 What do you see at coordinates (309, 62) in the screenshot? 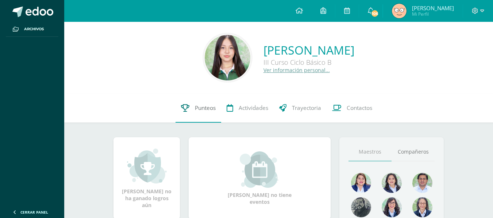
I see `div: III Curso Ciclo Básico B` at bounding box center [309, 62].